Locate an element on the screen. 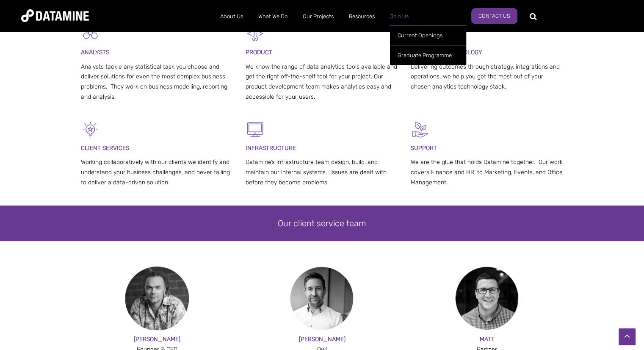  p: Analysts tackle any statistical task you choose and deliver solutions for even the most complex b... is located at coordinates (157, 81).